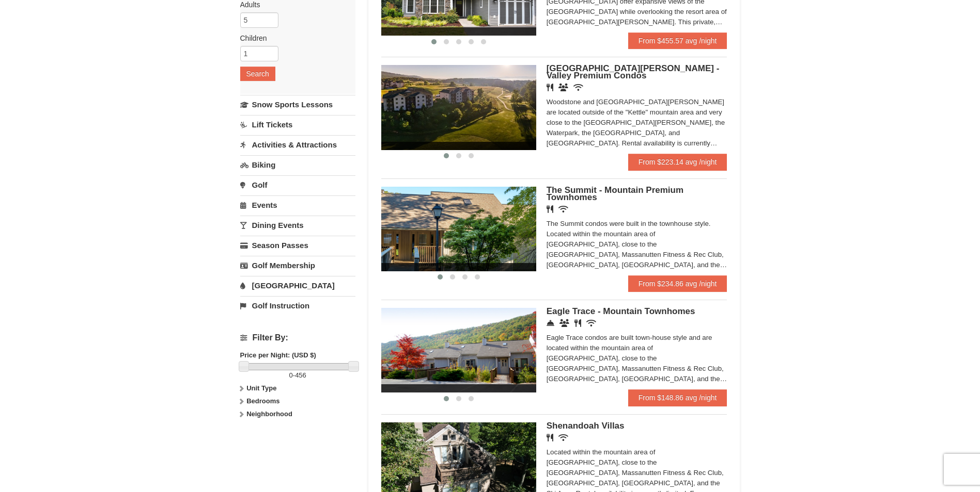 The image size is (980, 492). I want to click on a: Season Passes, so click(297, 246).